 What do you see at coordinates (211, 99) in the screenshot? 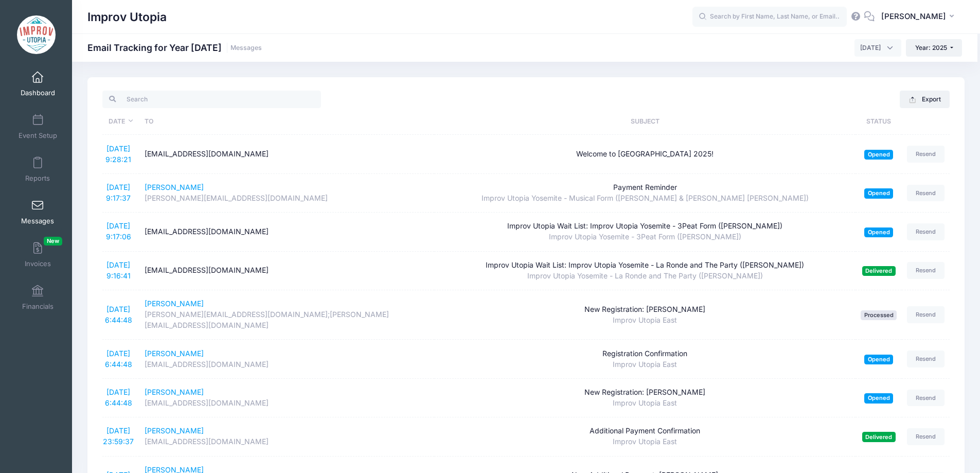
I see `input: Search` at bounding box center [211, 99].